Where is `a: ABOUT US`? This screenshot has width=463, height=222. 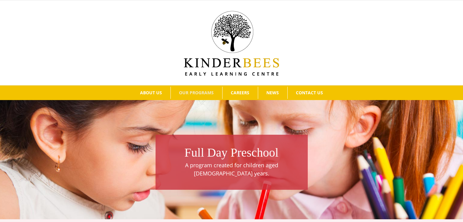 a: ABOUT US is located at coordinates (151, 93).